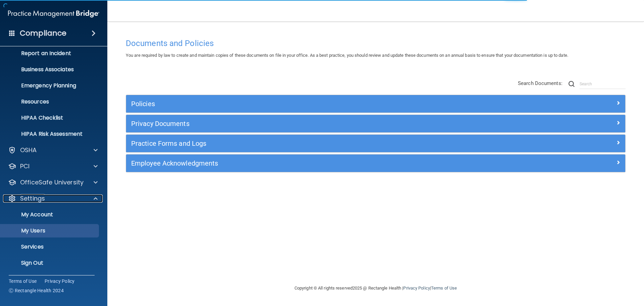  What do you see at coordinates (36, 291) in the screenshot?
I see `span: Ⓒ Rectangle Health 2024` at bounding box center [36, 291].